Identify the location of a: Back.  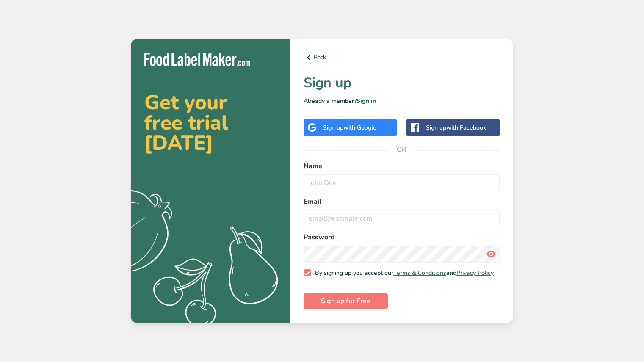
(401, 57).